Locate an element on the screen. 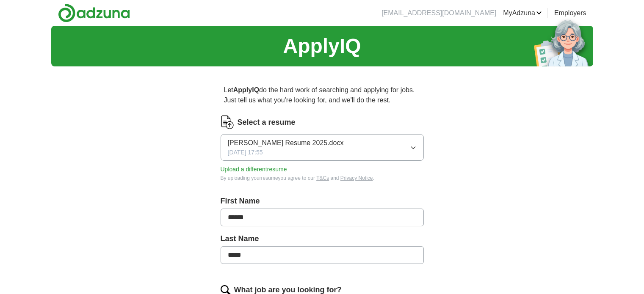  a: MyAdzuna is located at coordinates (522, 13).